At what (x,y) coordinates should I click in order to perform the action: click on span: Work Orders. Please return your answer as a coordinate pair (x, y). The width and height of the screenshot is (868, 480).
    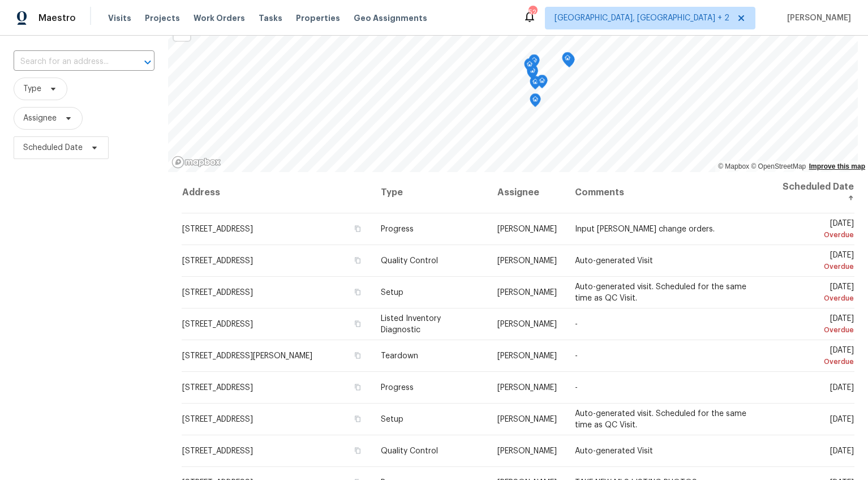
    Looking at the image, I should click on (219, 18).